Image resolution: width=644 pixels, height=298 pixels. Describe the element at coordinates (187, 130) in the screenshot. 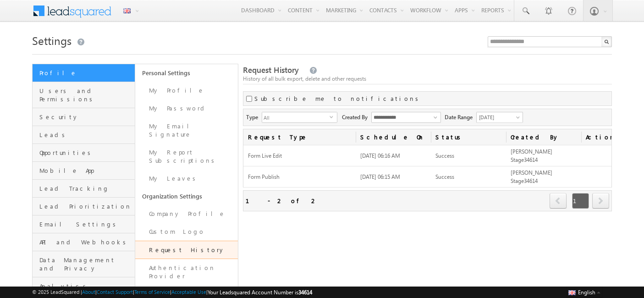

I see `a: My Email Signature` at that location.